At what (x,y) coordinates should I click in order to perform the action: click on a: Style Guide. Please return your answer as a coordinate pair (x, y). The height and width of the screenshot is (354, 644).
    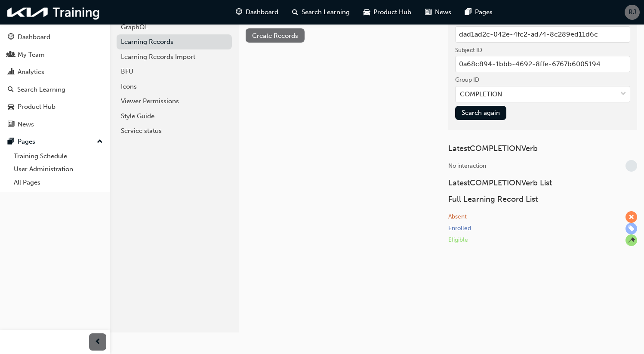
    Looking at the image, I should click on (174, 116).